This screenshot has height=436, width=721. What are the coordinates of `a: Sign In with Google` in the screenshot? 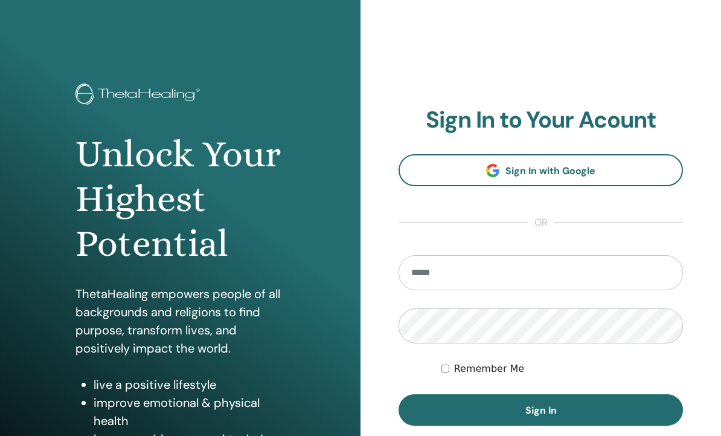 It's located at (541, 170).